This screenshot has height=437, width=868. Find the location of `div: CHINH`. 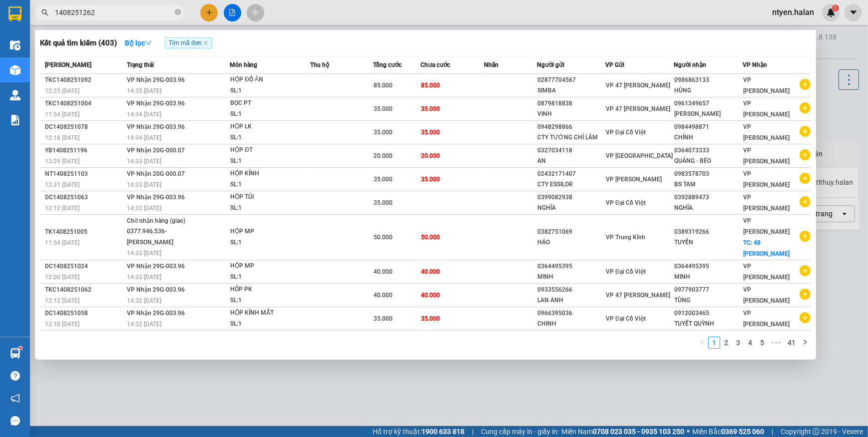

div: CHINH is located at coordinates (571, 324).